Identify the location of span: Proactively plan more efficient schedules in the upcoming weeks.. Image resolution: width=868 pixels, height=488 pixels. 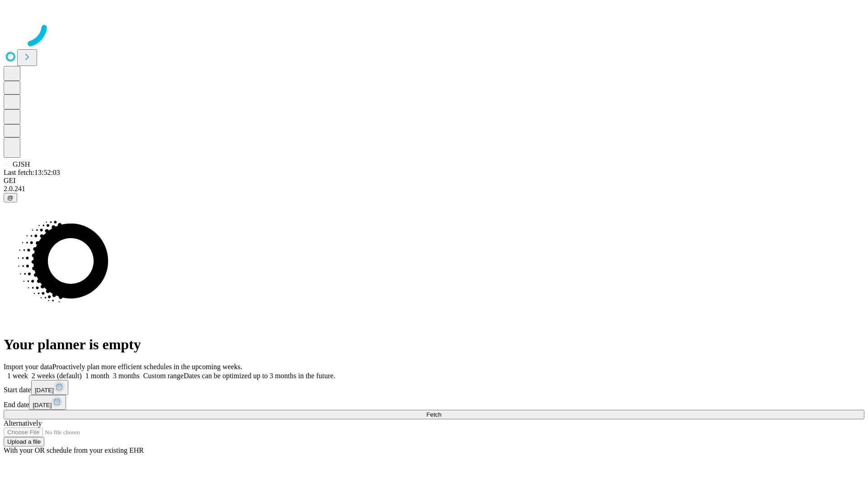
(148, 367).